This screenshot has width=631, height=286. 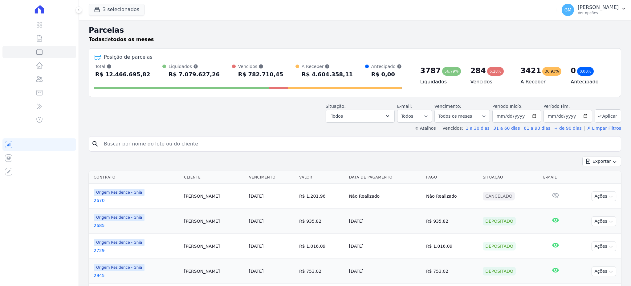 What do you see at coordinates (431, 71) in the screenshot?
I see `div: 3787` at bounding box center [431, 71].